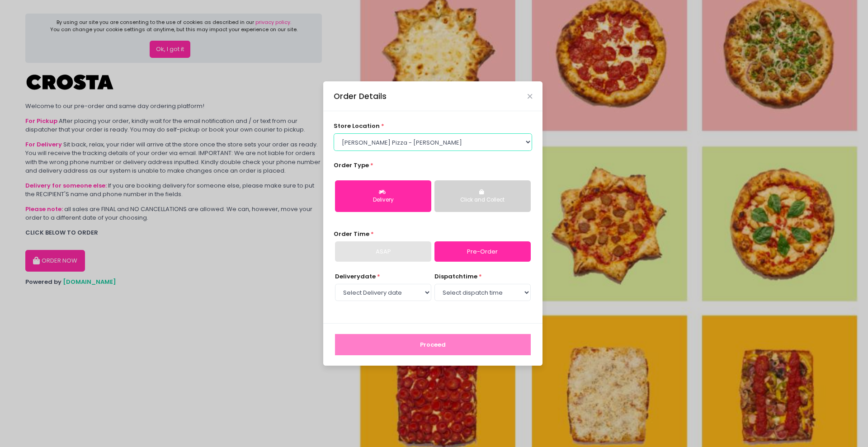  I want to click on span: Delivery date, so click(355, 276).